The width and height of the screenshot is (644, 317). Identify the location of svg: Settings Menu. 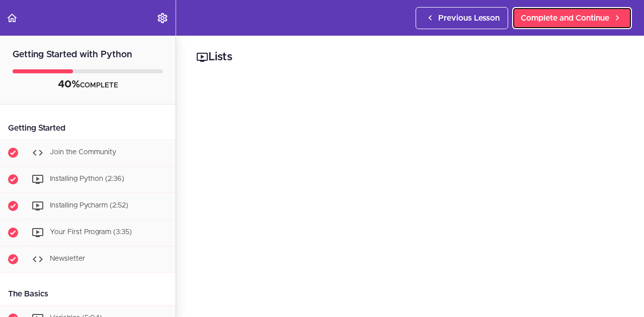
(162, 18).